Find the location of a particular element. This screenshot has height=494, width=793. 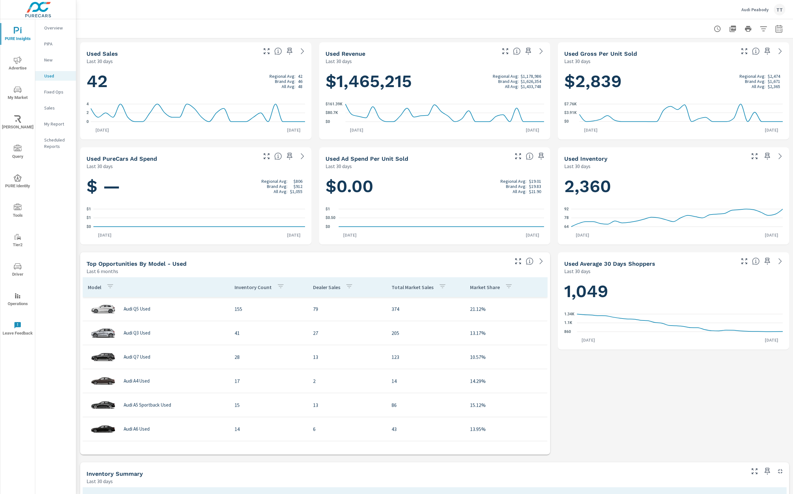

p: 6 is located at coordinates (347, 429).